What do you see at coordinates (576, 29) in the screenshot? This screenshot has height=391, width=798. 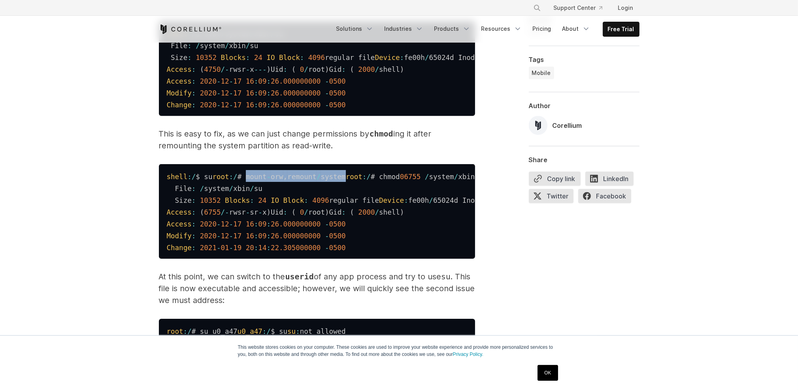 I see `a: About` at bounding box center [576, 29].